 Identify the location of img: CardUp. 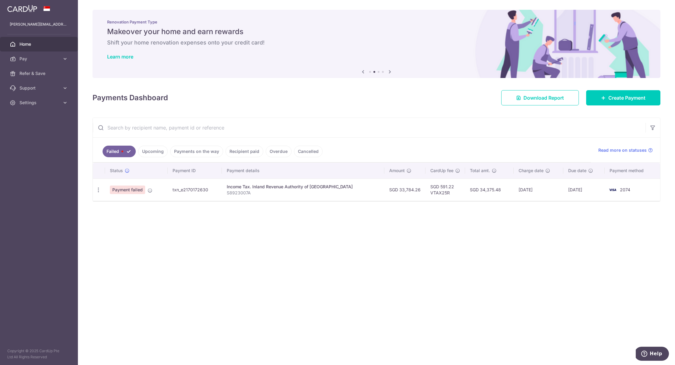
(22, 9).